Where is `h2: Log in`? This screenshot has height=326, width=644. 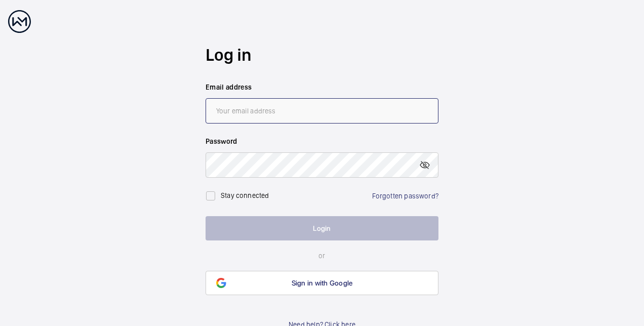
h2: Log in is located at coordinates (322, 55).